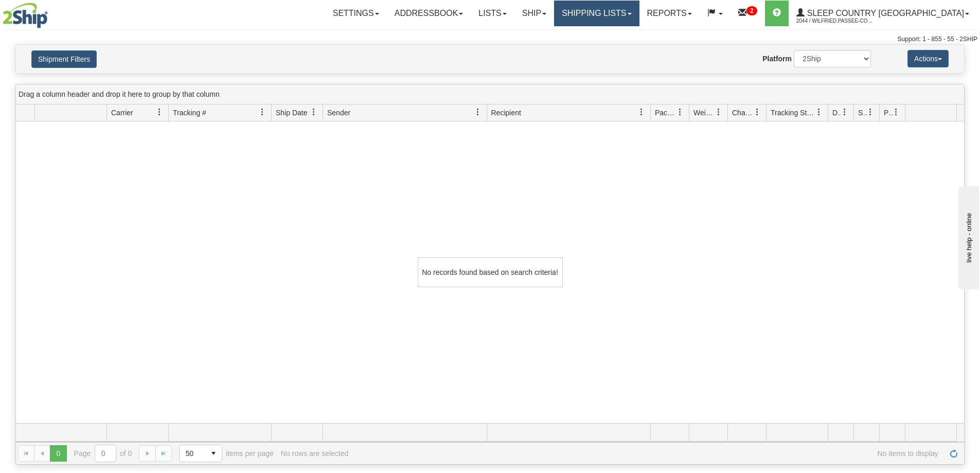  Describe the element at coordinates (63, 59) in the screenshot. I see `button: Shipment Filters` at that location.